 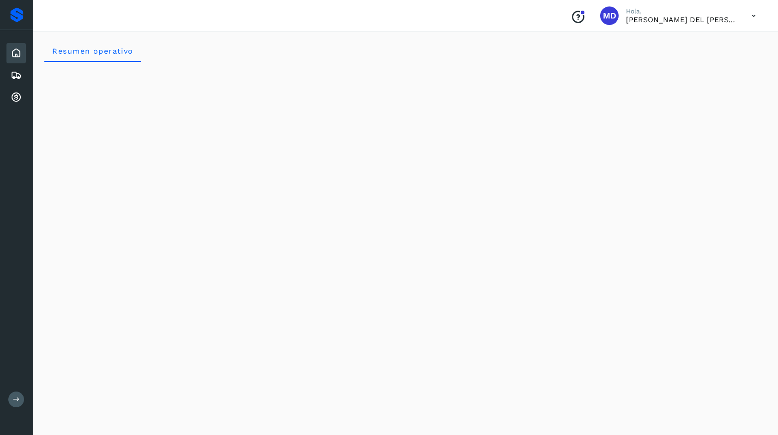 What do you see at coordinates (682, 19) in the screenshot?
I see `p: MARIA DEL CARMEN PALACIOS AYALA` at bounding box center [682, 19].